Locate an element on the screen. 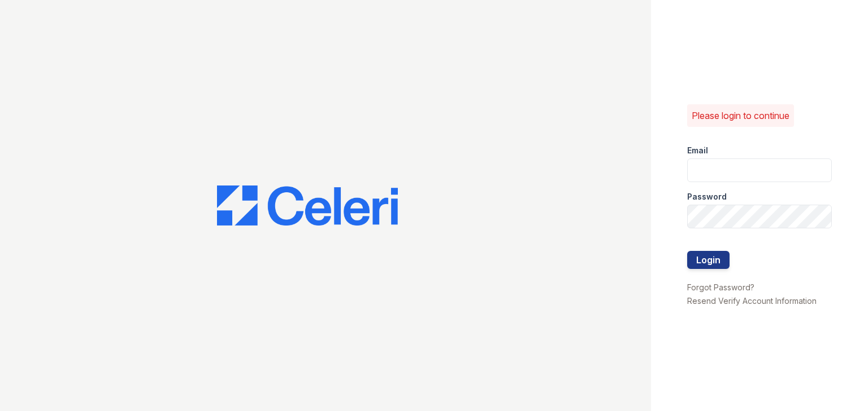 Image resolution: width=868 pixels, height=411 pixels. label: Email is located at coordinates (698, 151).